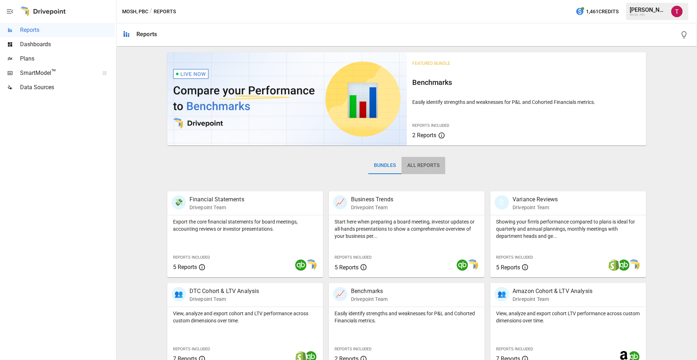  Describe the element at coordinates (67, 44) in the screenshot. I see `span: Dashboards` at that location.